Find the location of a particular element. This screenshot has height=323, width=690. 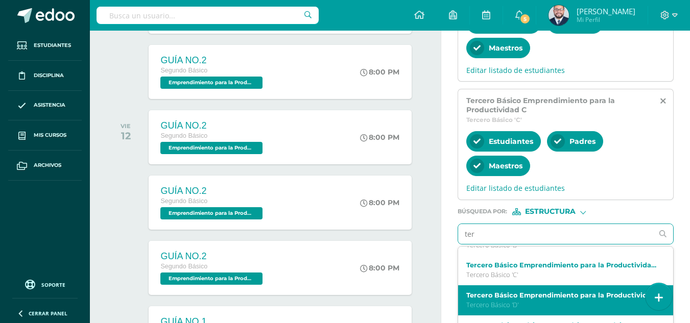

span: Padres is located at coordinates (582, 142).